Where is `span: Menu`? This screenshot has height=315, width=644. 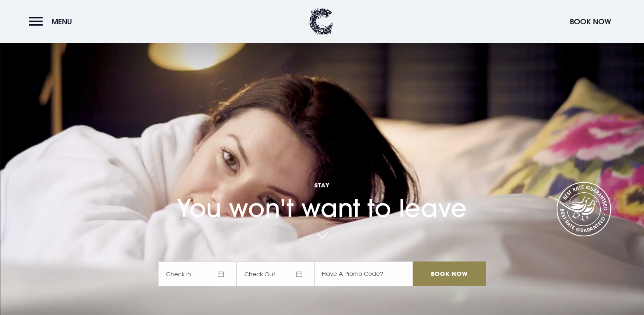 span: Menu is located at coordinates (62, 21).